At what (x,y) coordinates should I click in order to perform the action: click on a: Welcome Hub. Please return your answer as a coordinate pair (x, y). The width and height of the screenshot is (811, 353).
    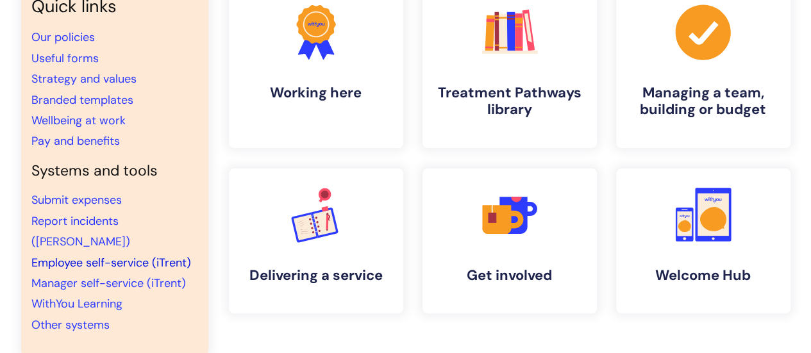
    Looking at the image, I should click on (703, 241).